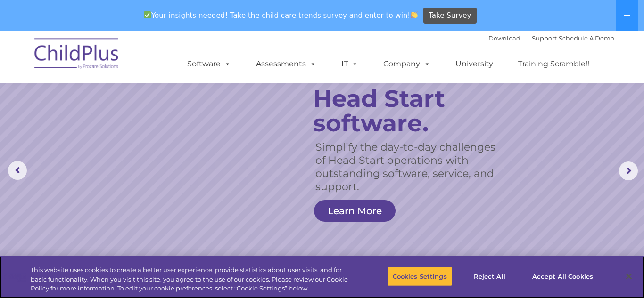 This screenshot has height=298, width=644. I want to click on span: Phone number, so click(151, 104).